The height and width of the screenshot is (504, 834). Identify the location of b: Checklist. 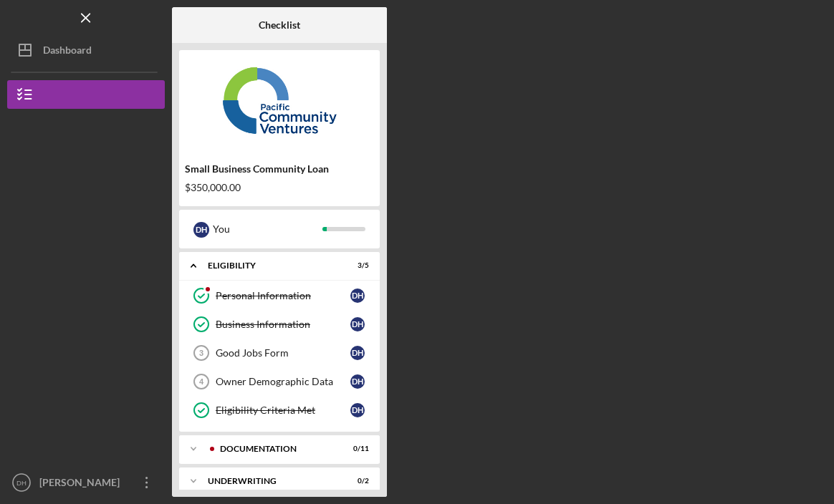
(279, 25).